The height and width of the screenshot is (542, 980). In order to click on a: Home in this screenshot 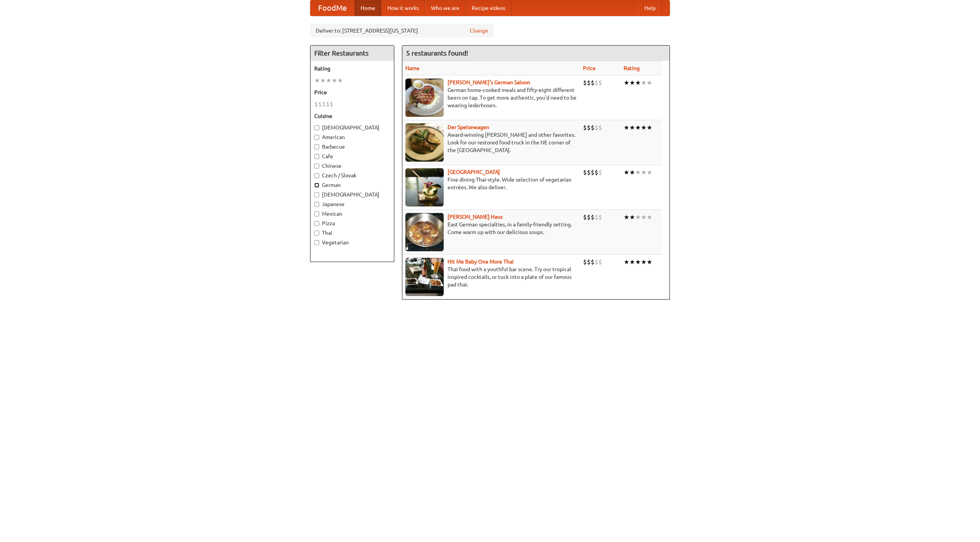, I will do `click(368, 8)`.